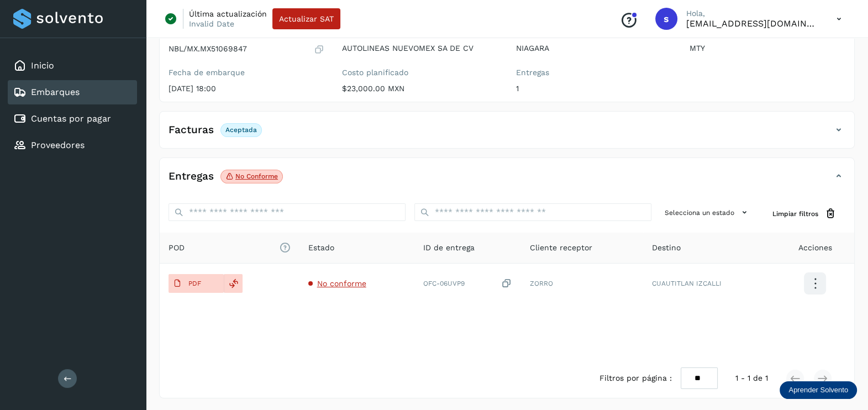 The width and height of the screenshot is (868, 410). Describe the element at coordinates (752, 23) in the screenshot. I see `p: smedina@niagarawater.com` at that location.